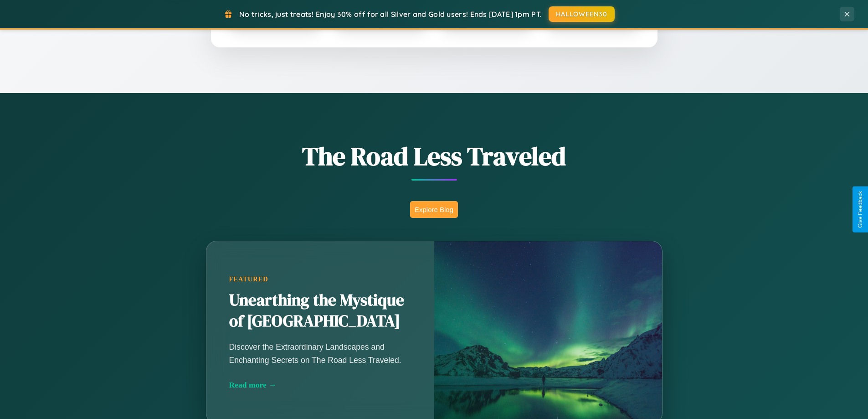 This screenshot has width=868, height=419. I want to click on h1: The Road Less Traveled, so click(434, 156).